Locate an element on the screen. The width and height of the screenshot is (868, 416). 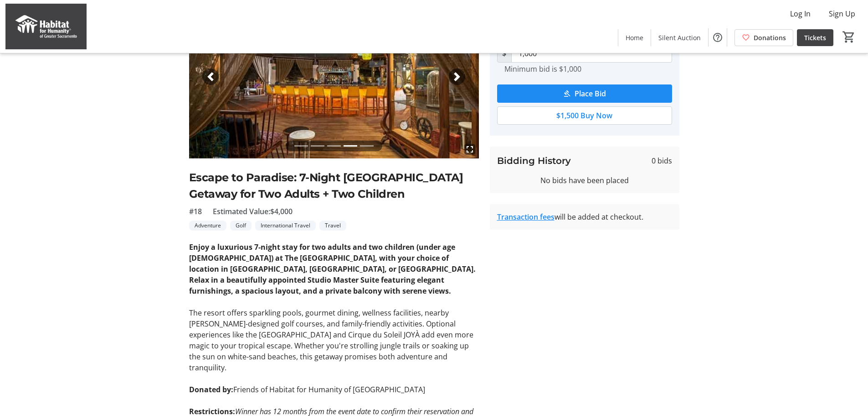
img: Habitat for Humanity of Greater Sacramento's Logo is located at coordinates (46, 27).